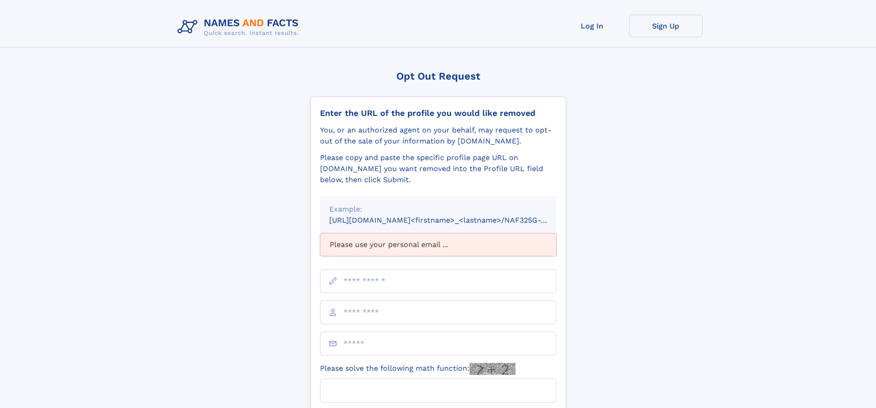  Describe the element at coordinates (438, 209) in the screenshot. I see `div: Example:` at that location.